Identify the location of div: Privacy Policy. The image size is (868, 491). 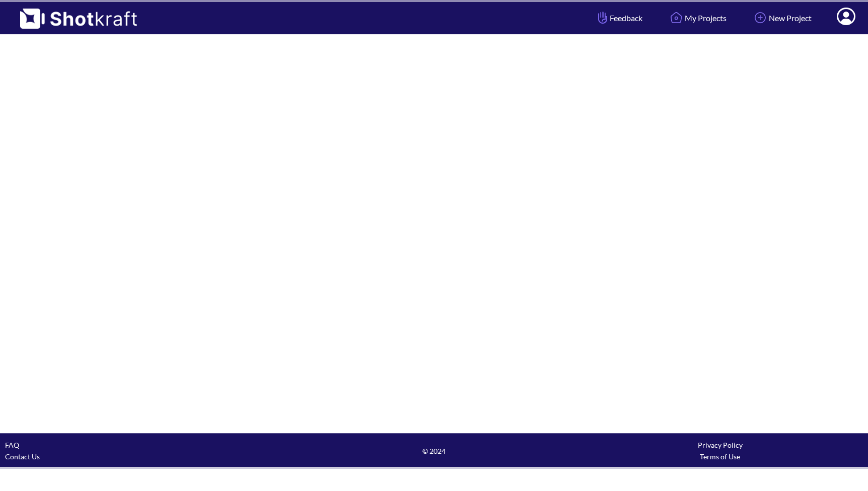
(720, 444).